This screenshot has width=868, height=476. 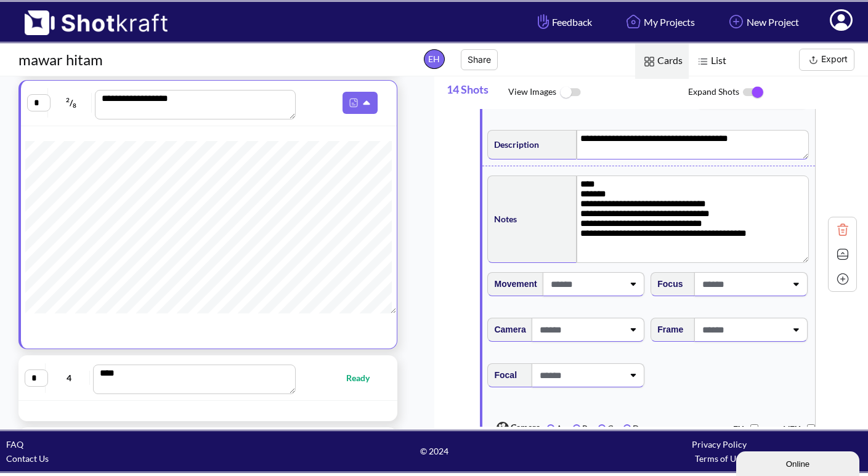 What do you see at coordinates (479, 60) in the screenshot?
I see `button: Share` at bounding box center [479, 60].